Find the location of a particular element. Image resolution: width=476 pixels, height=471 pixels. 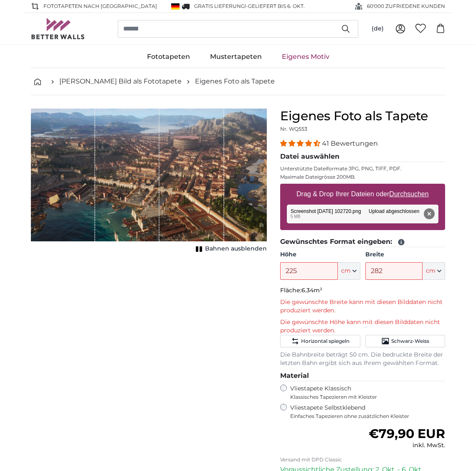

a: Eigenes Foto als Tapete is located at coordinates (234, 81).